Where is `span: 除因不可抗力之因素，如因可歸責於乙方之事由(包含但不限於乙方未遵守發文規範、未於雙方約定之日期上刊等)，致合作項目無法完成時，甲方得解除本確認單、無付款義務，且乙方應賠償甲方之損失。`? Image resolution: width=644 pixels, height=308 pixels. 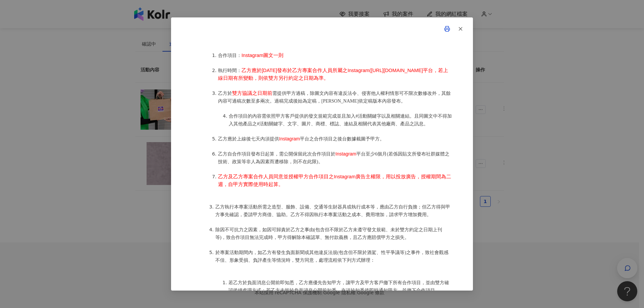 span: 除因不可抗力之因素，如因可歸責於乙方之事由(包含但不限於乙方未遵守發文規範、未於雙方約定之日期上刊等)，致合作項目無法完成時，甲方得解除本確認單、無付款義務，且乙方應賠償甲方之損失。 is located at coordinates (328, 234).